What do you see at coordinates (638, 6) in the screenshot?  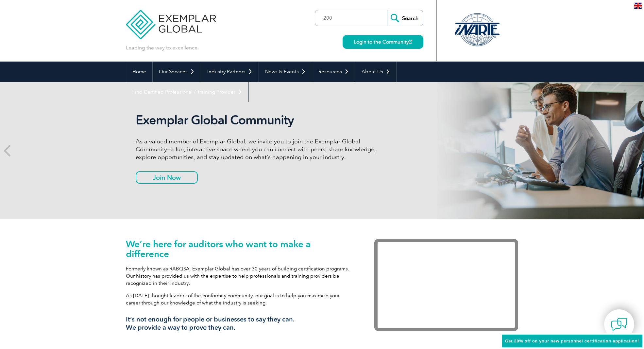 I see `img: en` at bounding box center [638, 6].